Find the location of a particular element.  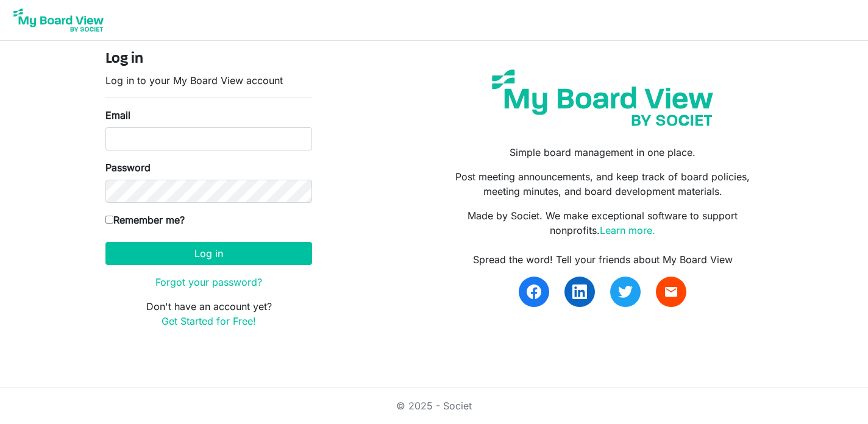

a: Get Started for Free! is located at coordinates (208, 321).